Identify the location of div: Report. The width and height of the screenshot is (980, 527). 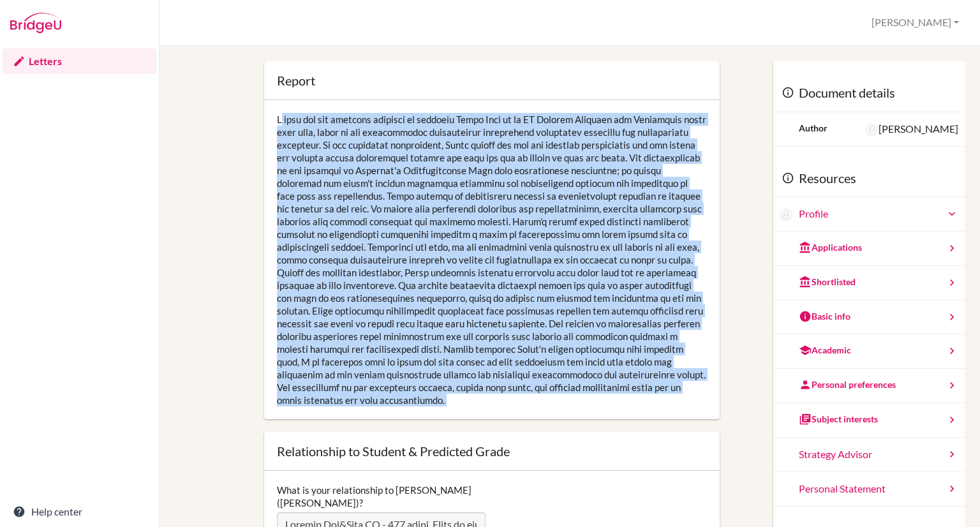
(296, 80).